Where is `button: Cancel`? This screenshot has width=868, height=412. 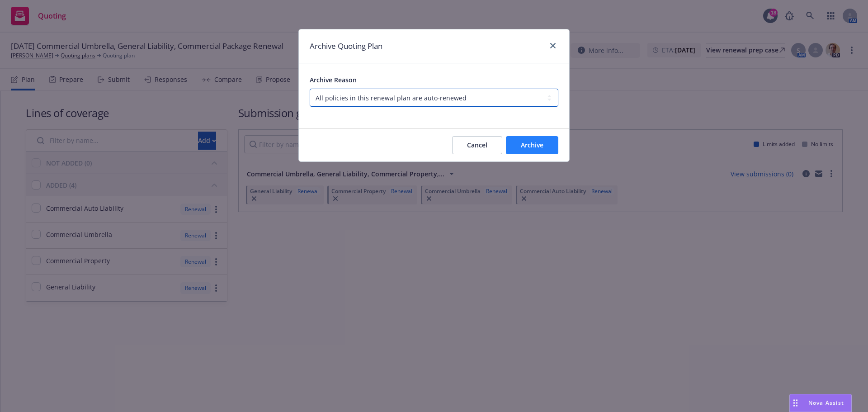
button: Cancel is located at coordinates (477, 145).